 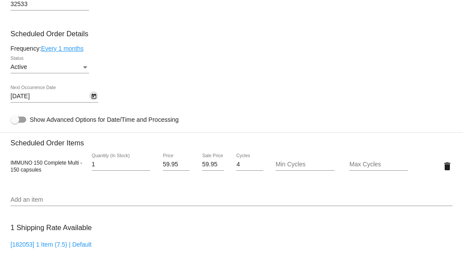 What do you see at coordinates (94, 96) in the screenshot?
I see `button: Open calendar` at bounding box center [94, 96].